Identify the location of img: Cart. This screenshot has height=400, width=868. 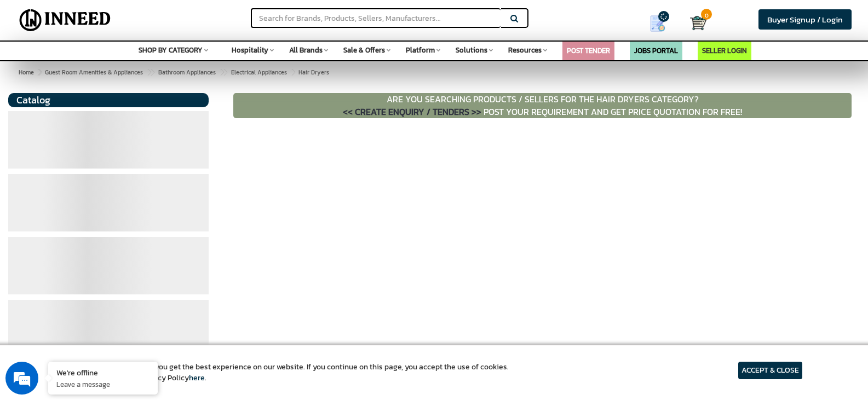
(698, 23).